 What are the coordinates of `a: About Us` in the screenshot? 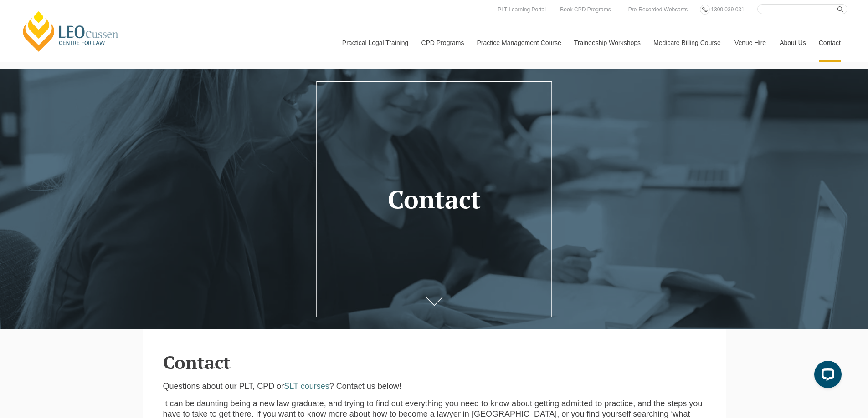 It's located at (793, 43).